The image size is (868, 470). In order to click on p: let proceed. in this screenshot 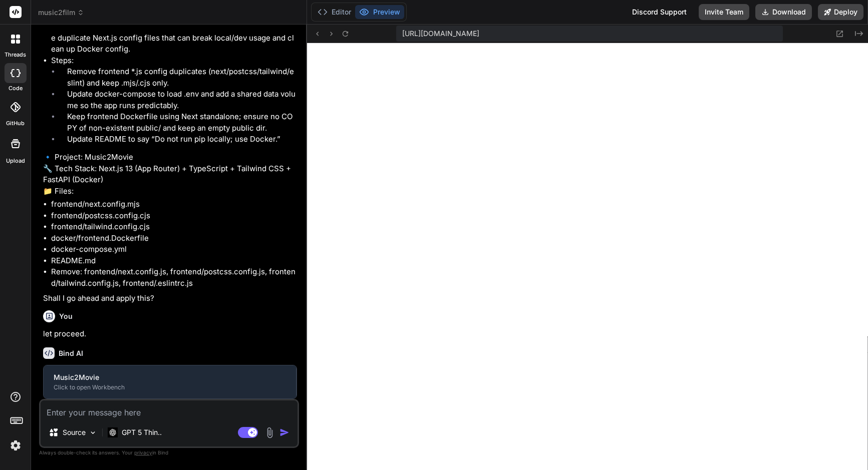, I will do `click(170, 334)`.